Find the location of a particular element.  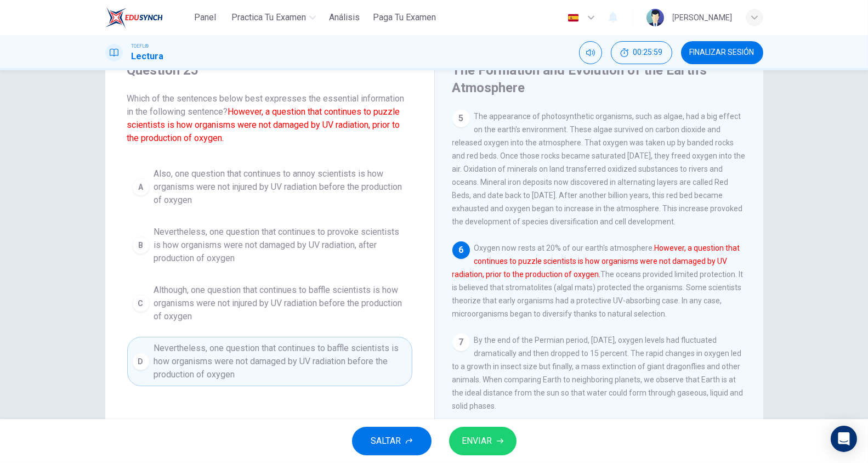

a: EduSynch logo is located at coordinates (146, 18).